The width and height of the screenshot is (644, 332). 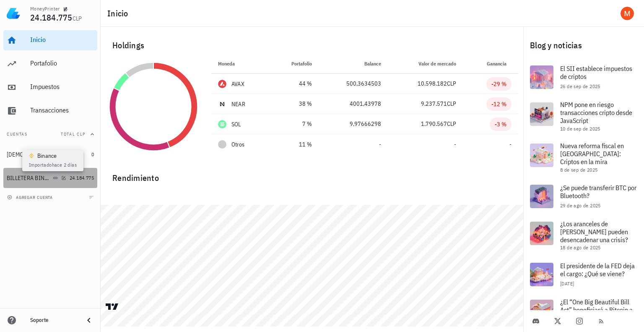 What do you see at coordinates (312, 175) in the screenshot?
I see `div: Rendimiento` at bounding box center [312, 175].